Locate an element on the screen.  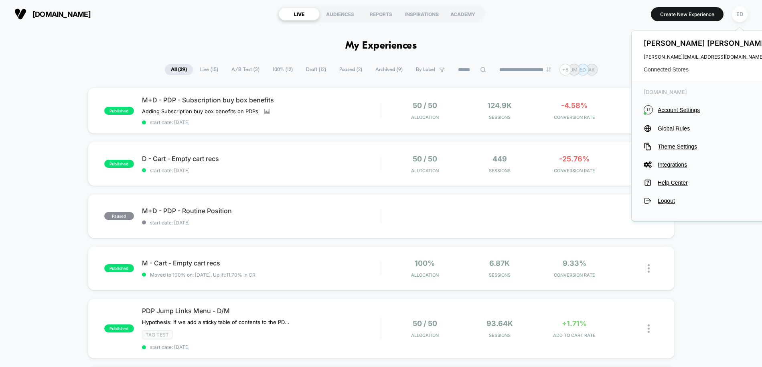
span: M+D - PDP - Routine Position is located at coordinates (262, 211).